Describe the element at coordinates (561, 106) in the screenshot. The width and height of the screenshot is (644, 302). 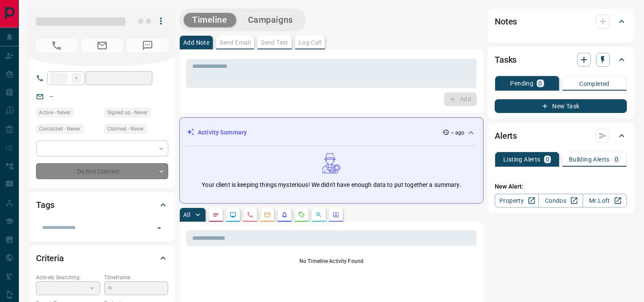
I see `button: New Task` at that location.